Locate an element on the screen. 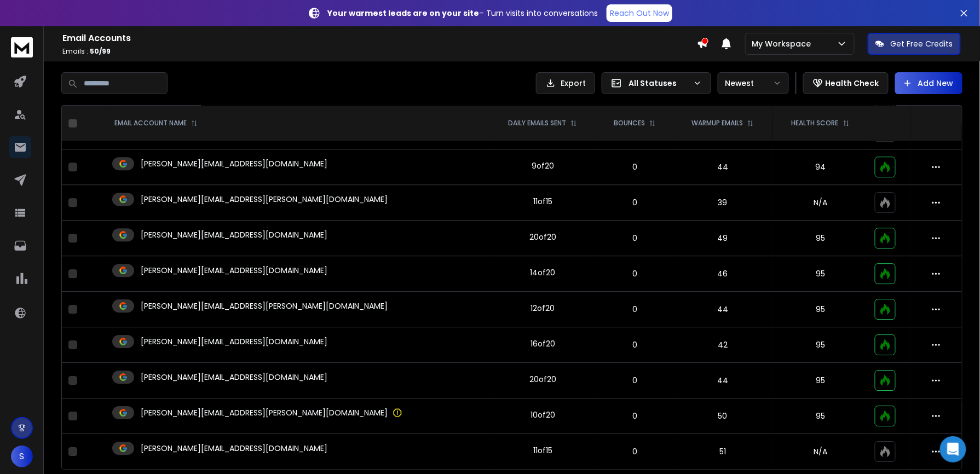 The image size is (980, 474). td: 51 is located at coordinates (723, 451).